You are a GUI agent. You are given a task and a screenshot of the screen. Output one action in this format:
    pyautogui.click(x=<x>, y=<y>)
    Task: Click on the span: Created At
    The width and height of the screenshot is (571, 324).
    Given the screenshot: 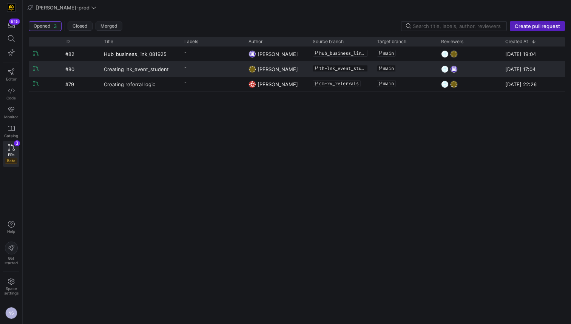 What is the action you would take?
    pyautogui.click(x=517, y=42)
    